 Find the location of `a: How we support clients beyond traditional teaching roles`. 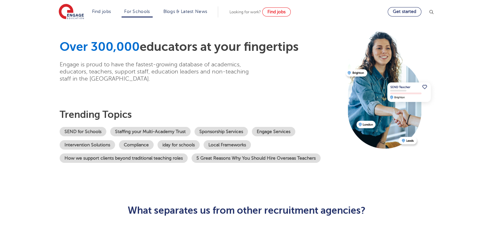

a: How we support clients beyond traditional teaching roles is located at coordinates (124, 158).